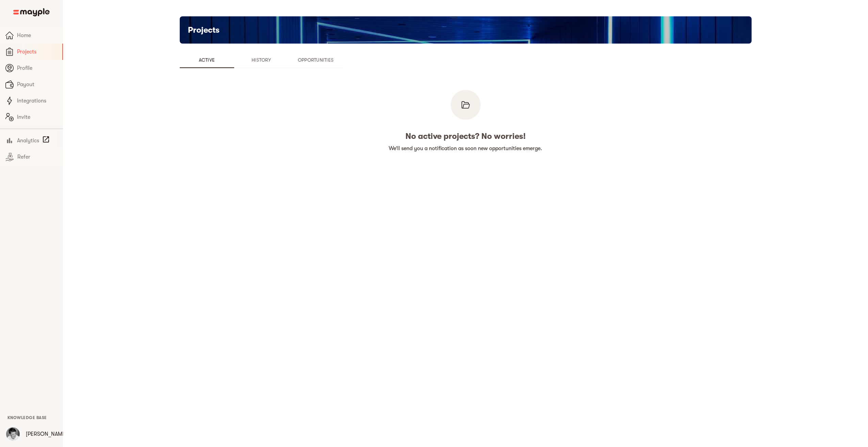  What do you see at coordinates (261, 60) in the screenshot?
I see `span: History` at bounding box center [261, 60].